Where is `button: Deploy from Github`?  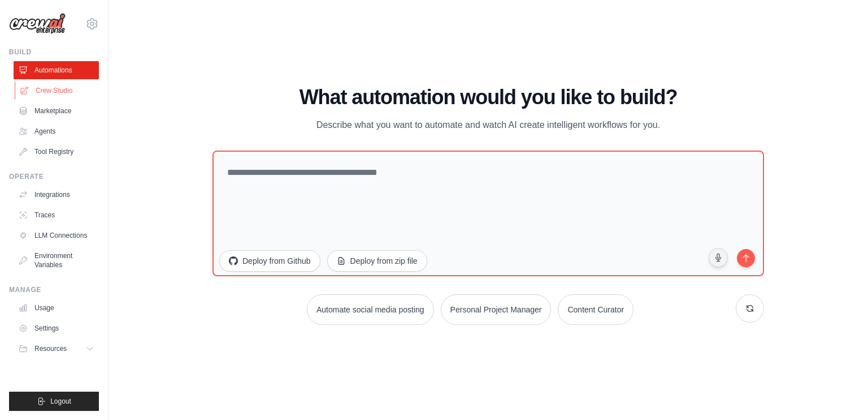
button: Deploy from Github is located at coordinates (269, 261).